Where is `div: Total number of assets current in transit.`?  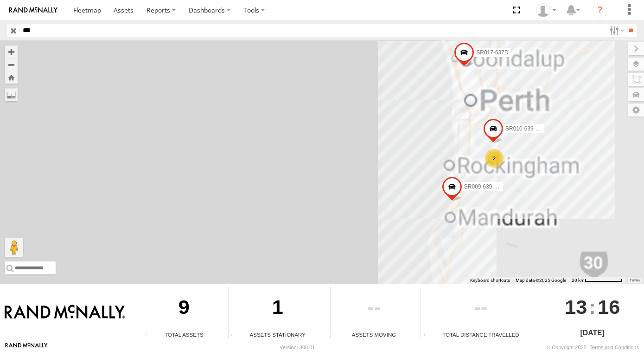 div: Total number of assets current in transit. is located at coordinates (337, 335).